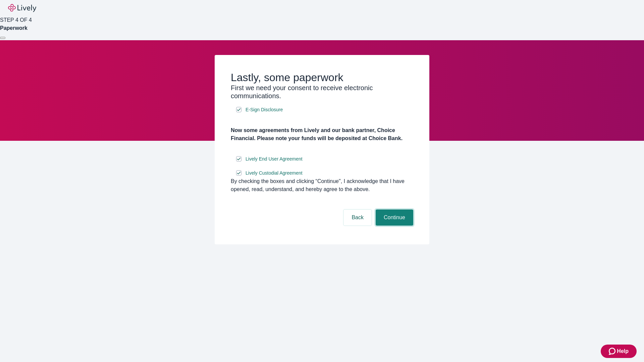 The height and width of the screenshot is (362, 644). I want to click on img: Lively, so click(22, 8).